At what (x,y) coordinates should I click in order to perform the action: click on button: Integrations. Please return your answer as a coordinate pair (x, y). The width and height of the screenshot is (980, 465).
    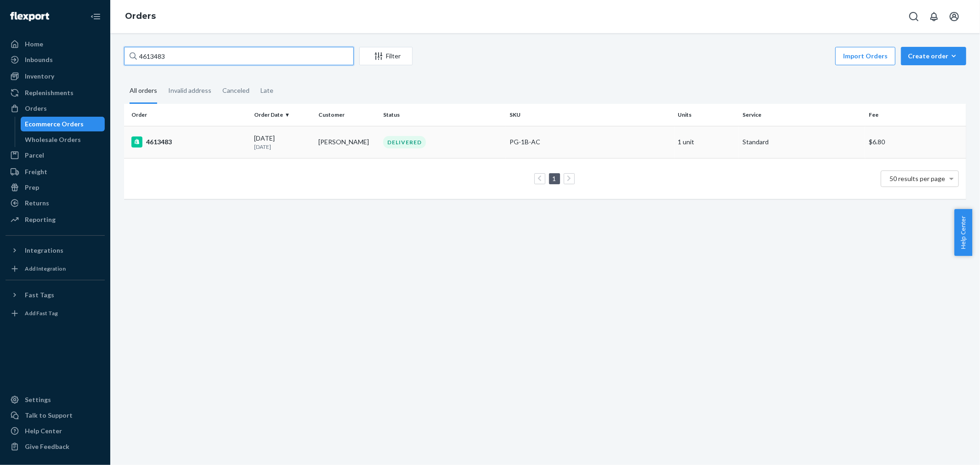
    Looking at the image, I should click on (55, 250).